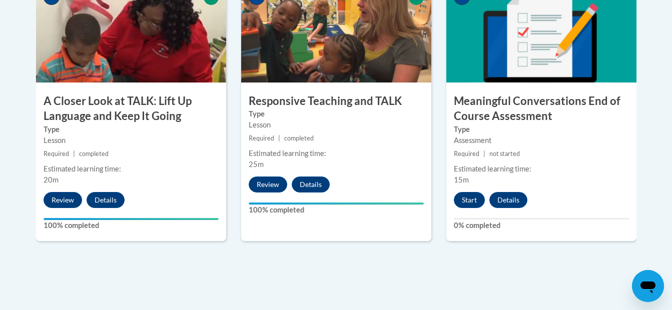  I want to click on h3: Meaningful Conversations End of Course Assessment, so click(541, 109).